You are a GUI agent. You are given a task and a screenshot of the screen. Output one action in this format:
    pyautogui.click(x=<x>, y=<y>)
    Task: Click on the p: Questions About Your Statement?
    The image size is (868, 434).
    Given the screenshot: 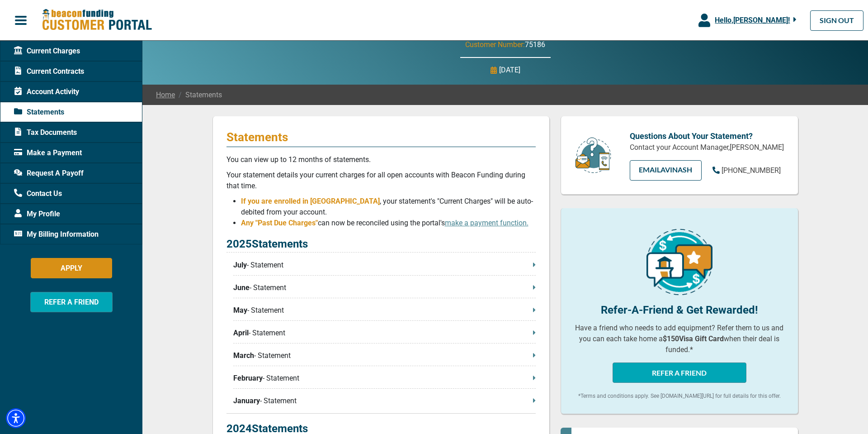 What is the action you would take?
    pyautogui.click(x=707, y=136)
    